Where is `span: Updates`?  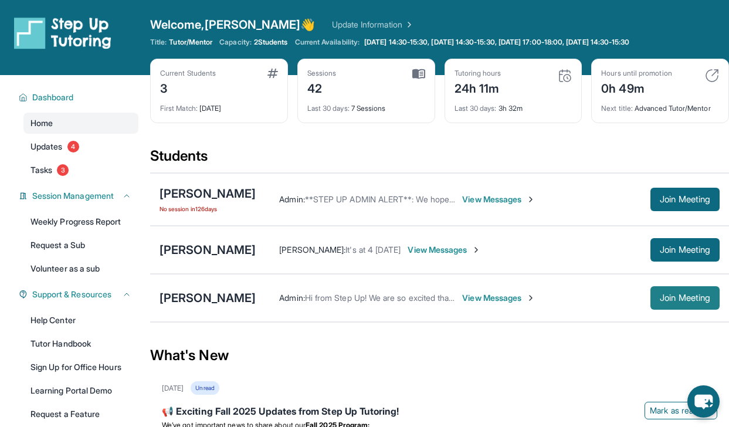 span: Updates is located at coordinates (46, 147).